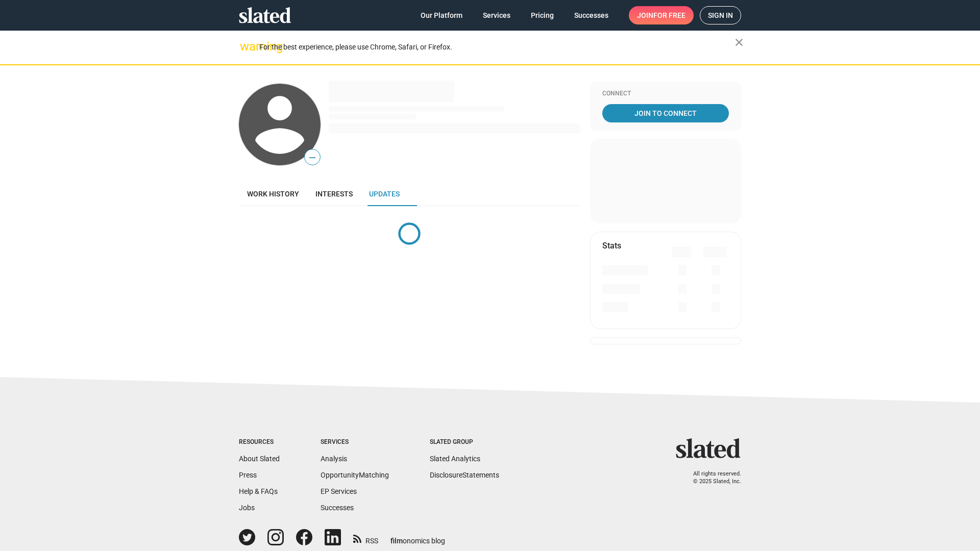  I want to click on a: Our Platform, so click(442, 15).